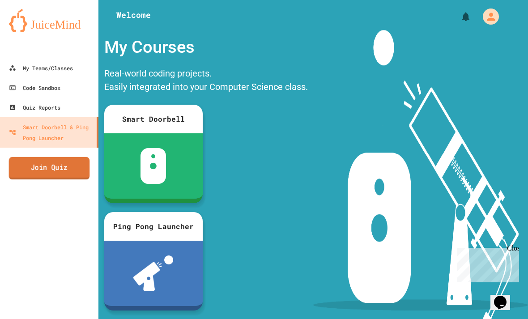 This screenshot has width=528, height=319. Describe the element at coordinates (153, 166) in the screenshot. I see `img: sdb-white.svg` at that location.